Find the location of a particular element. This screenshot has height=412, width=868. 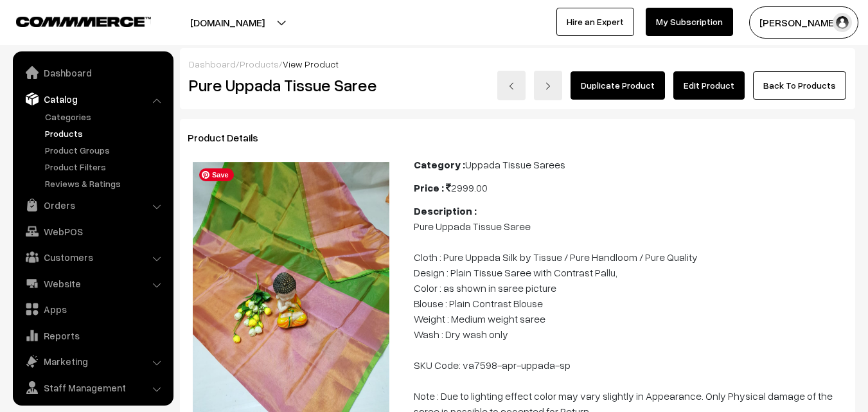

a: Marketing is located at coordinates (93, 361).